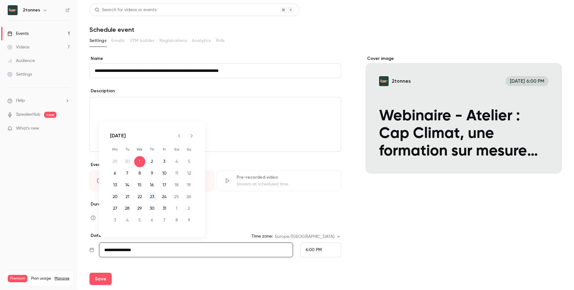 This screenshot has width=574, height=290. What do you see at coordinates (39, 101) in the screenshot?
I see `li: help-dropdown-opener` at bounding box center [39, 101].